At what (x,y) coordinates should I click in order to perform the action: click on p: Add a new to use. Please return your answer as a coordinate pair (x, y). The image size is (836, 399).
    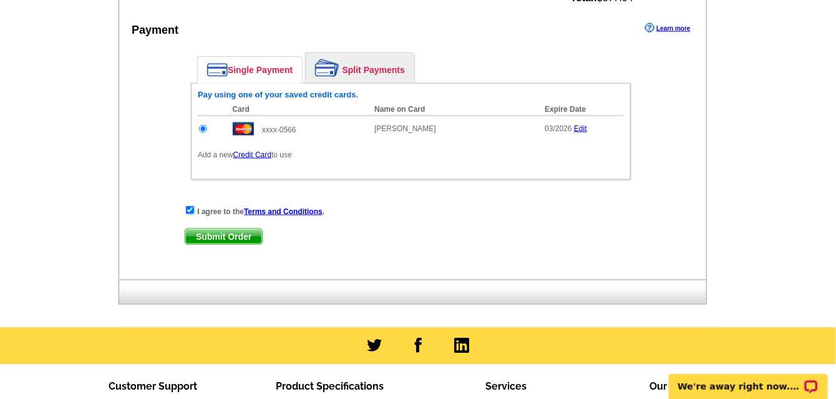
    Looking at the image, I should click on (411, 155).